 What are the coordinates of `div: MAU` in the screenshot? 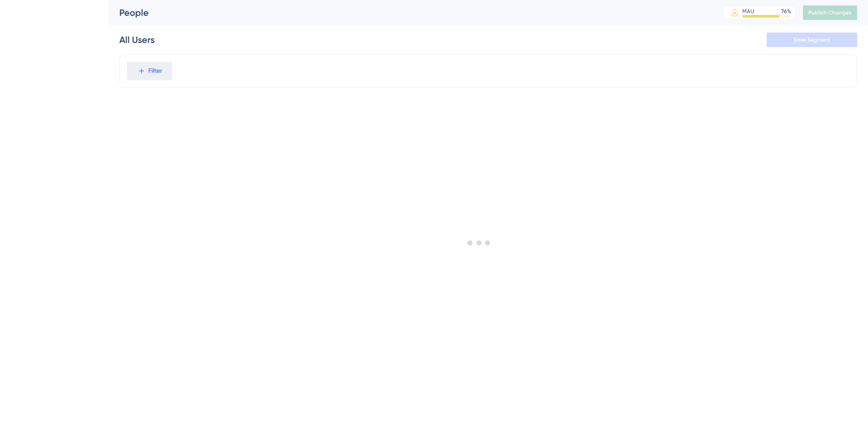 It's located at (749, 11).